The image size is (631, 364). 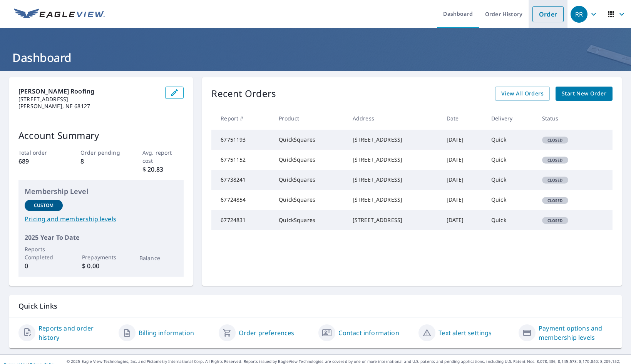 I want to click on a: Payment options and membership levels, so click(x=576, y=333).